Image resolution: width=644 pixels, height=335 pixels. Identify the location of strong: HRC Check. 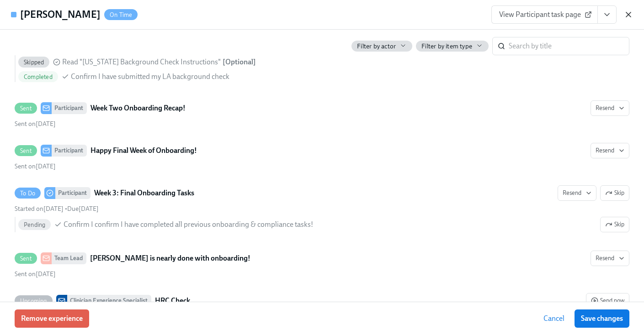
(172, 301).